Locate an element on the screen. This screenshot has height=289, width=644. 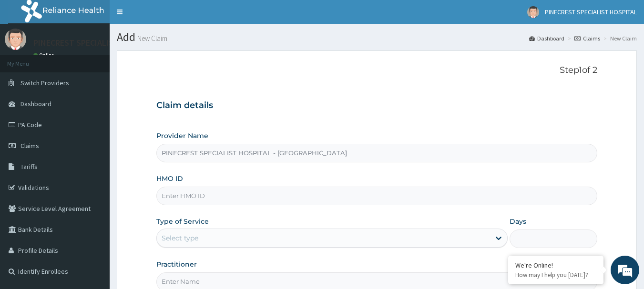
li: New Claim is located at coordinates (619, 38).